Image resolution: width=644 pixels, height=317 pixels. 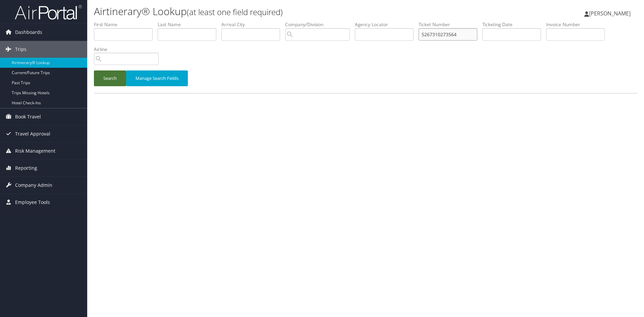 What do you see at coordinates (320, 25) in the screenshot?
I see `label: Company/Division` at bounding box center [320, 25].